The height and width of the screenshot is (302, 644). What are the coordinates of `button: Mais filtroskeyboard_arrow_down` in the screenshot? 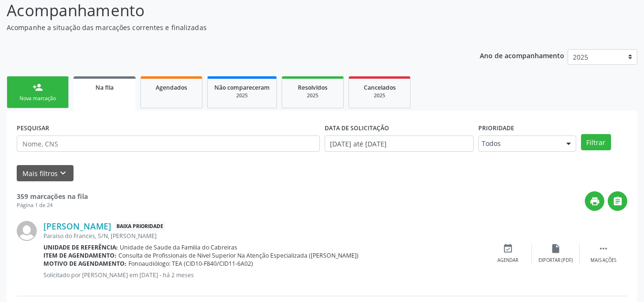 It's located at (45, 173).